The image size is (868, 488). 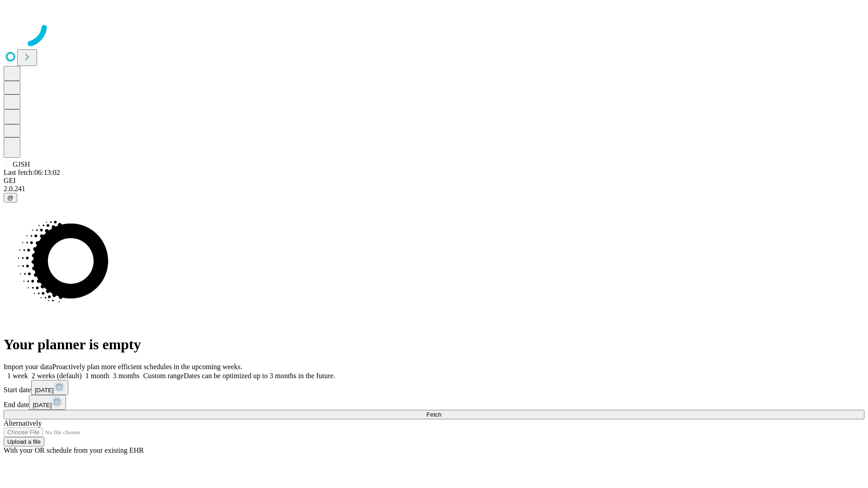 I want to click on span: Dates can be optimized up to 3 months in the future., so click(x=259, y=376).